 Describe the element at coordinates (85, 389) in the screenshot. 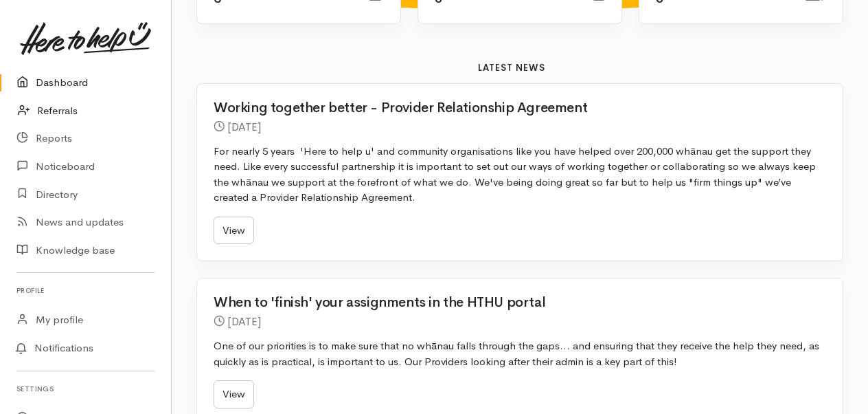

I see `h6: Settings` at that location.